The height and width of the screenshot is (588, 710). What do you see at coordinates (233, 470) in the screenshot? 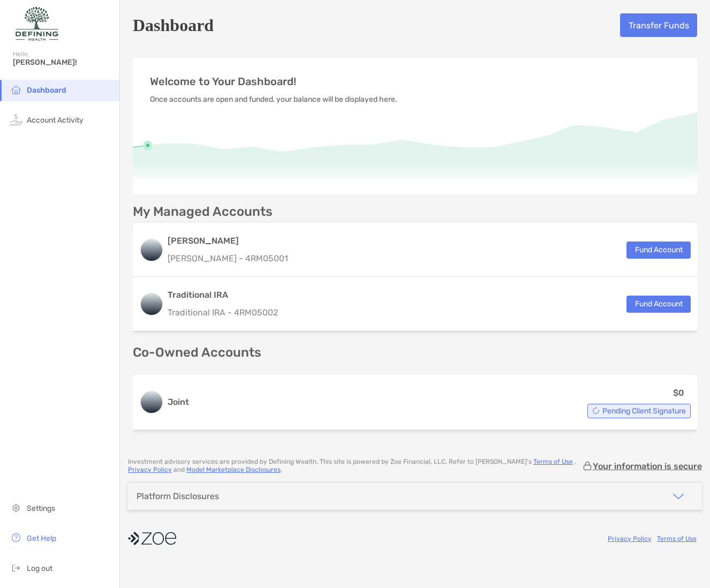
I see `a: Model Marketplace Disclosures` at bounding box center [233, 470].